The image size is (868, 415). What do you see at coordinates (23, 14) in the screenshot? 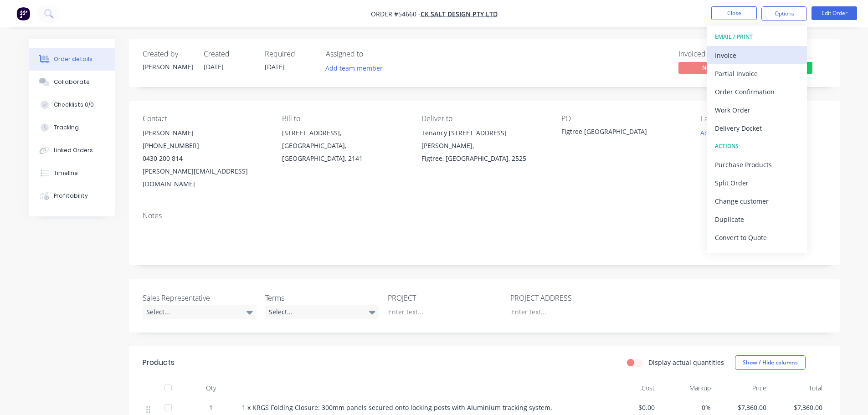
I see `img: Factory` at bounding box center [23, 14].